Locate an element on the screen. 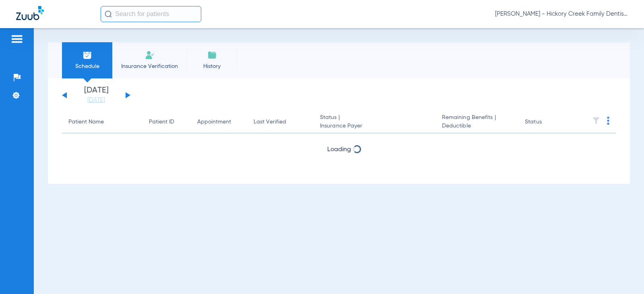  img: Manual Insurance Verification is located at coordinates (150, 55).